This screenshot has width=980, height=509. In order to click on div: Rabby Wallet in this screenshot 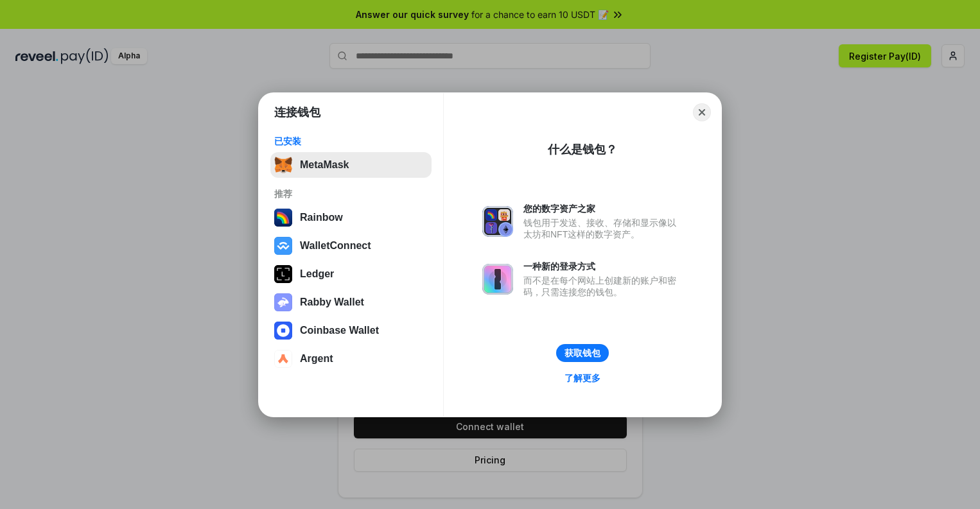, I will do `click(332, 303)`.